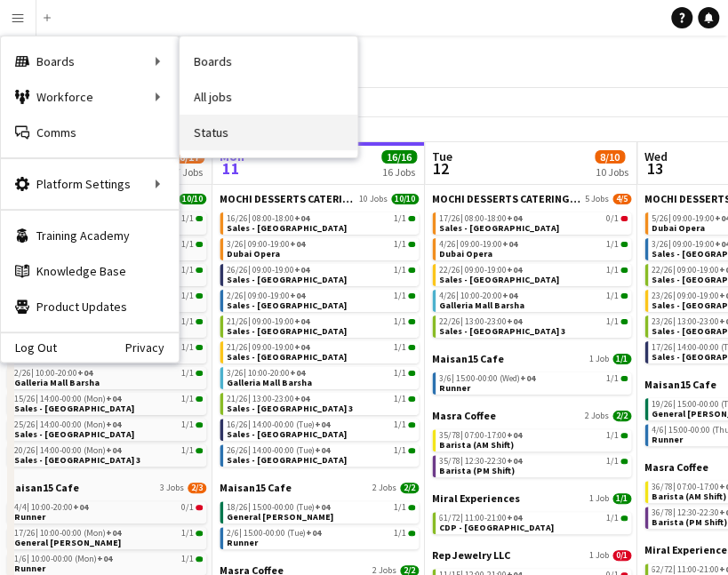  Describe the element at coordinates (108, 377) in the screenshot. I see `a: 2/26|10:00-20:00+041/1Galleria Mall Barsha` at that location.